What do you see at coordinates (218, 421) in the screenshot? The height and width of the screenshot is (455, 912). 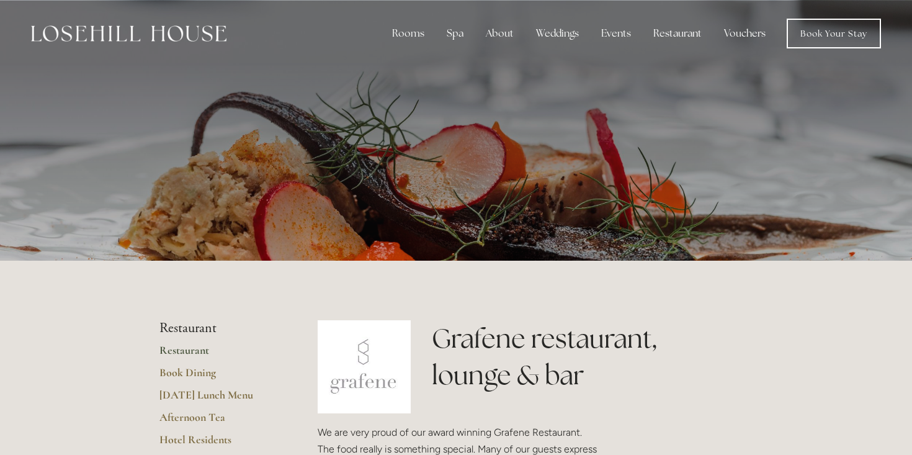 I see `a: Afternoon Tea` at bounding box center [218, 421].